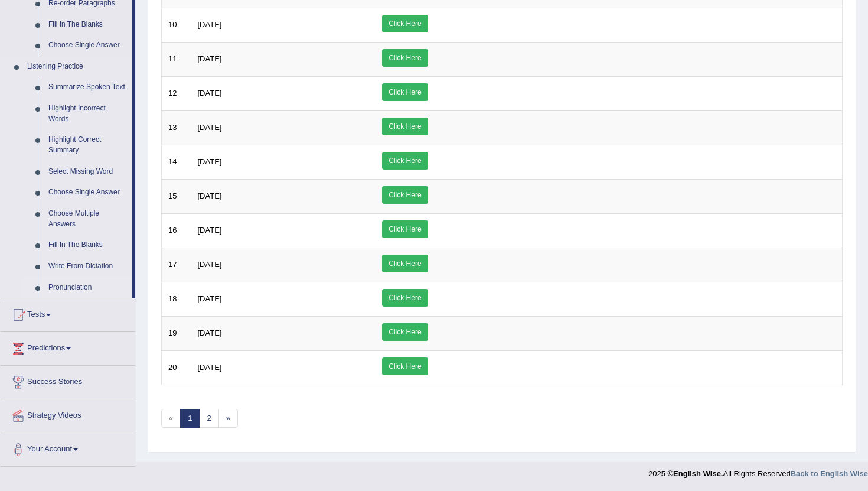  Describe the element at coordinates (68, 346) in the screenshot. I see `a: Predictions` at that location.